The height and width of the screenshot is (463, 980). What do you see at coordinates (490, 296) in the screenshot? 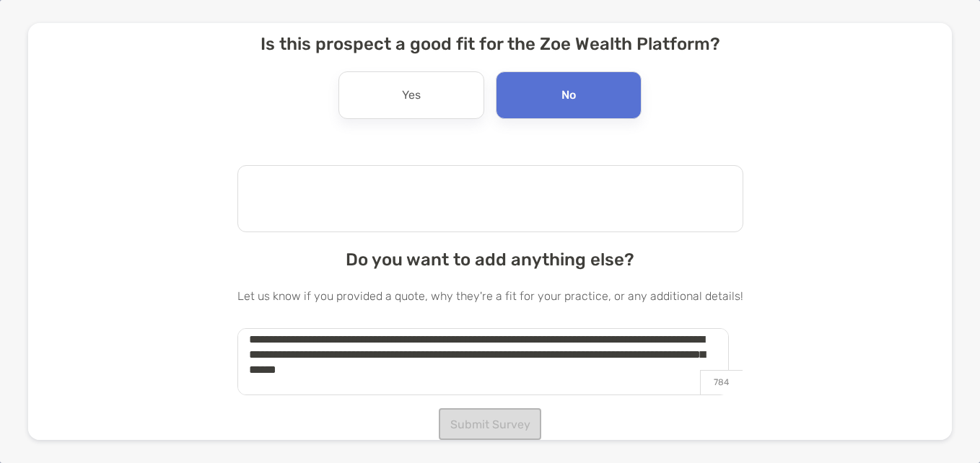
I see `p: Let us know if you provided a quote, why they're a fit for your practice, or any additional details!` at bounding box center [490, 296].